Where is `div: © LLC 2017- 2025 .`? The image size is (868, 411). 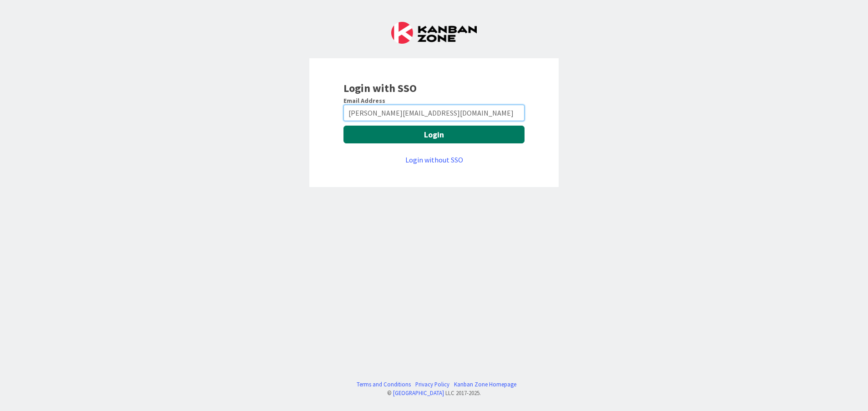
div: © LLC 2017- 2025 . is located at coordinates (434, 393).